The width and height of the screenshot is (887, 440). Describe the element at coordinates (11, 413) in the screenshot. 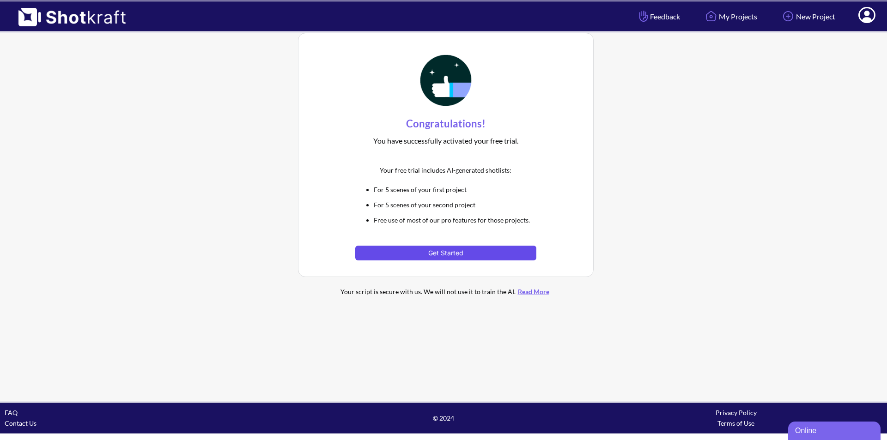

I see `a: FAQ` at that location.